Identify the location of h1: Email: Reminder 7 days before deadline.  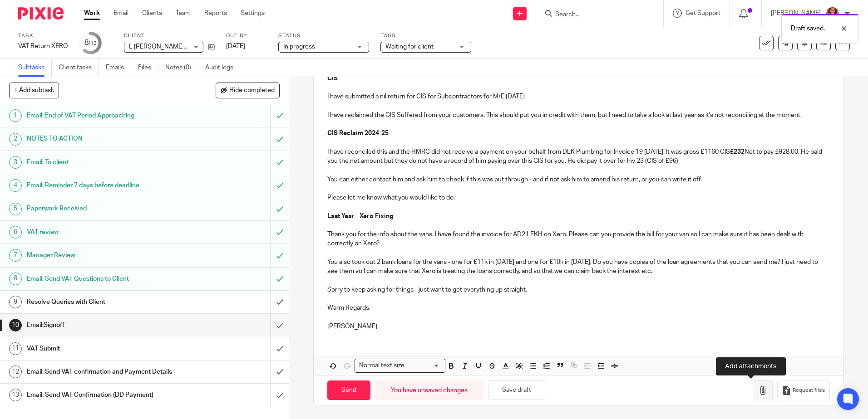
(105, 186).